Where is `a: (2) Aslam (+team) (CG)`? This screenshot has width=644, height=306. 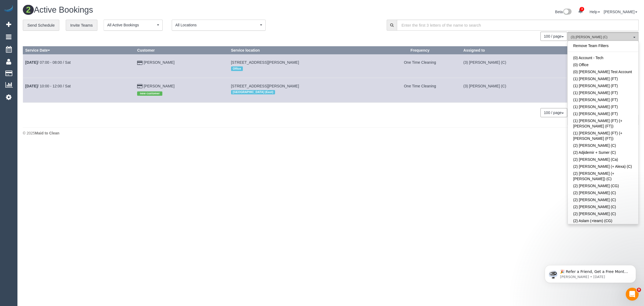 a: (2) Aslam (+team) (CG) is located at coordinates (603, 221).